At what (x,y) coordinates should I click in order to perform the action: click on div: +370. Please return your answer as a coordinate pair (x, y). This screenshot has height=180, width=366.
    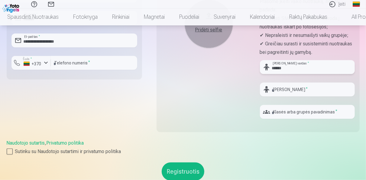
    Looking at the image, I should click on (33, 64).